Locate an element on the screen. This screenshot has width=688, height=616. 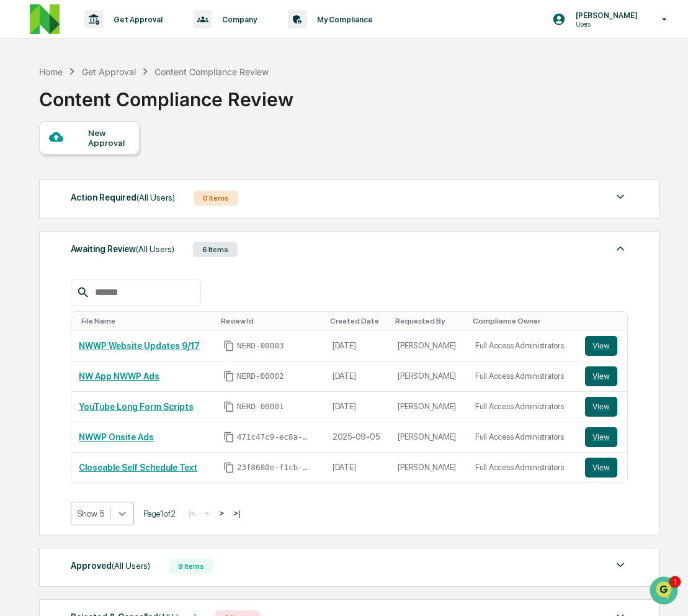
div: 6 Items is located at coordinates (215, 250).